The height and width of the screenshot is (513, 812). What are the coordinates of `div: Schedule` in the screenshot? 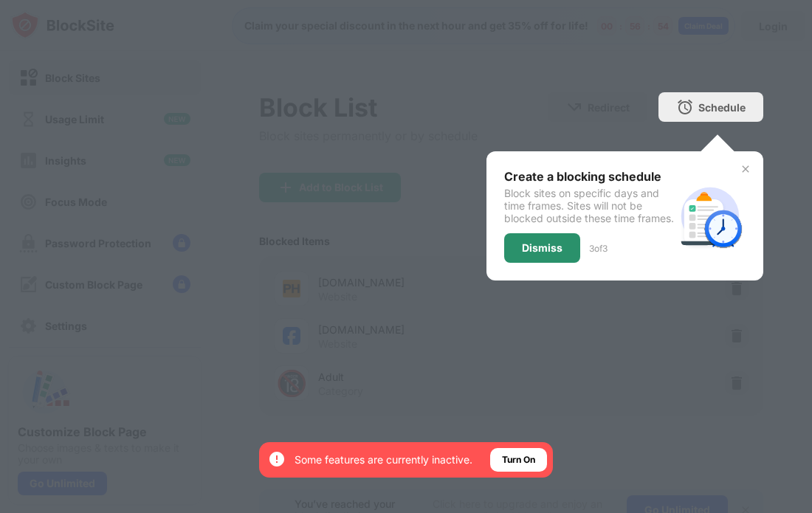 It's located at (722, 107).